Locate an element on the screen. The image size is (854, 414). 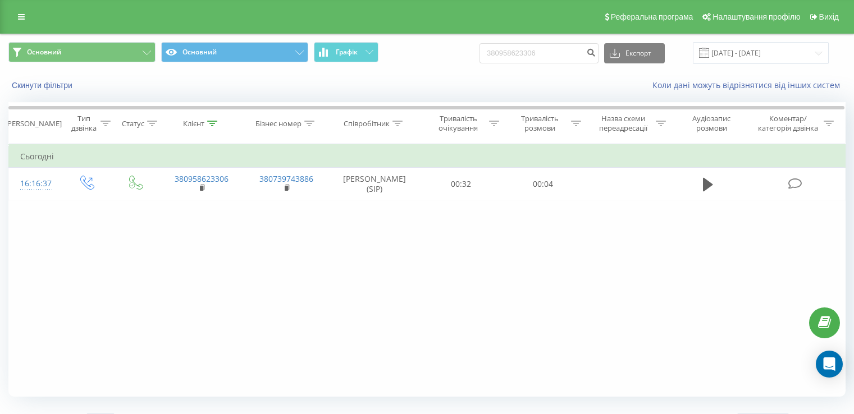
span: Вихід is located at coordinates (829, 17).